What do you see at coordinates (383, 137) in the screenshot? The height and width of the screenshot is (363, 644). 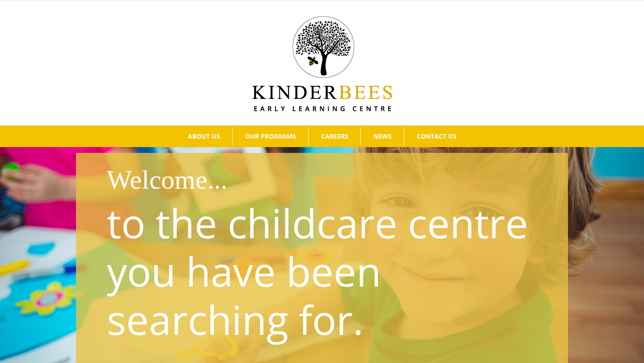 I see `a: NEWS` at bounding box center [383, 137].